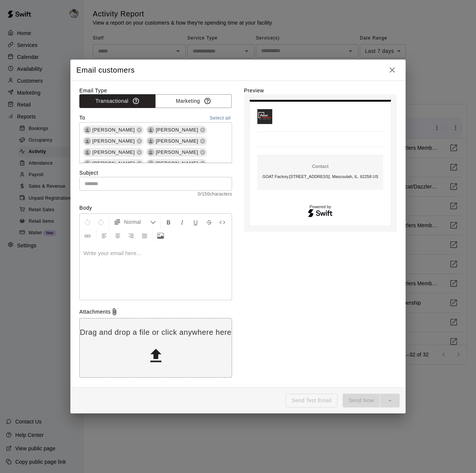 This screenshot has height=473, width=476. What do you see at coordinates (151, 141) in the screenshot?
I see `div: Jeff Davis` at bounding box center [151, 141].